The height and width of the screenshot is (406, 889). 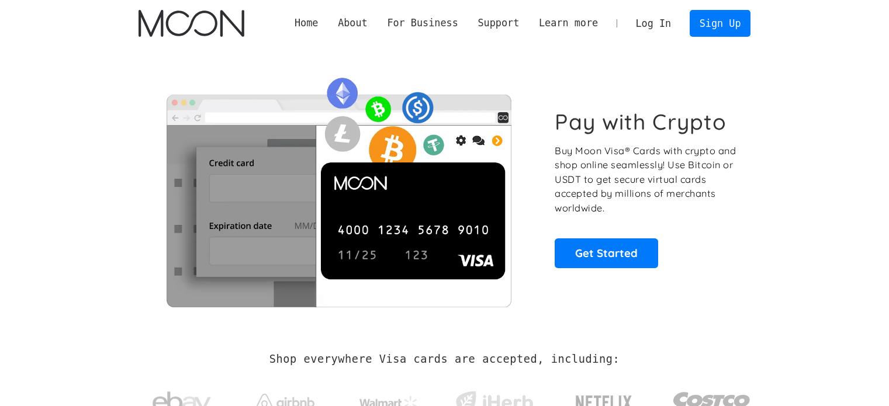 What do you see at coordinates (191, 23) in the screenshot?
I see `img: Moon Logo` at bounding box center [191, 23].